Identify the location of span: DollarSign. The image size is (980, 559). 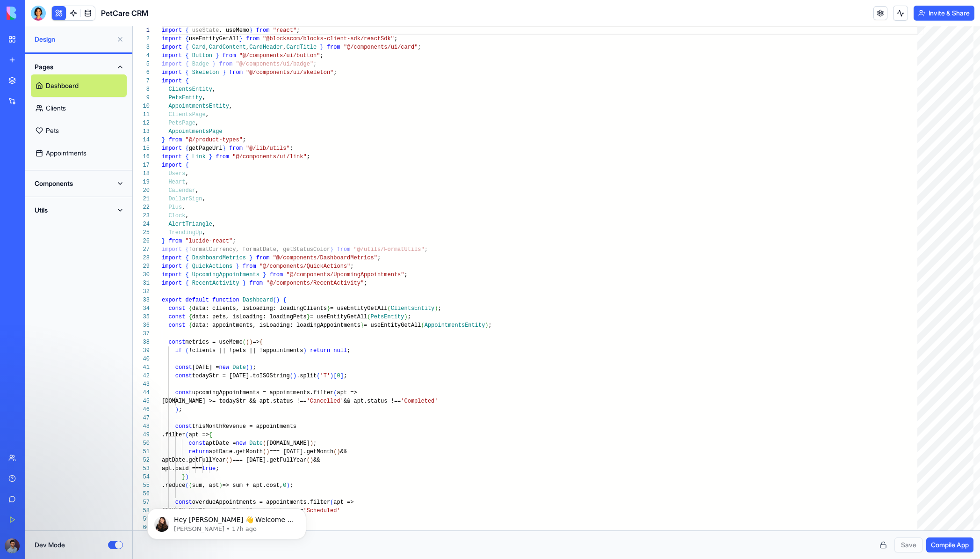
(185, 199).